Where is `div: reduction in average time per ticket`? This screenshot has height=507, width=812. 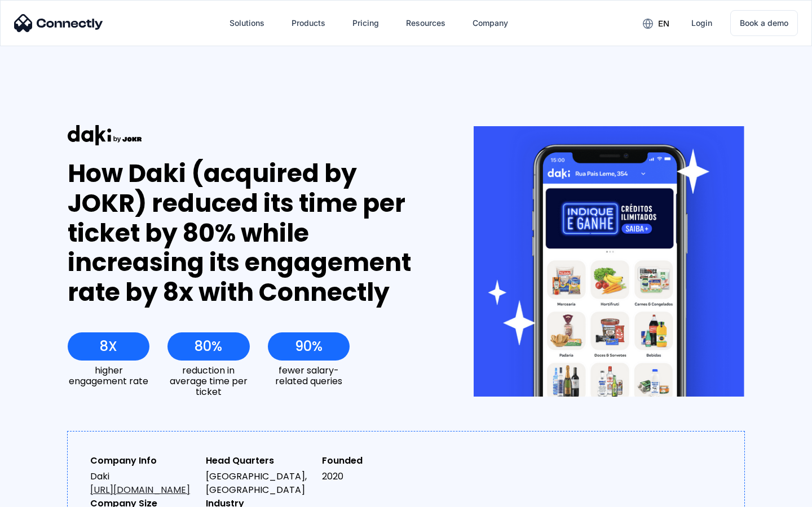
div: reduction in average time per ticket is located at coordinates (208, 381).